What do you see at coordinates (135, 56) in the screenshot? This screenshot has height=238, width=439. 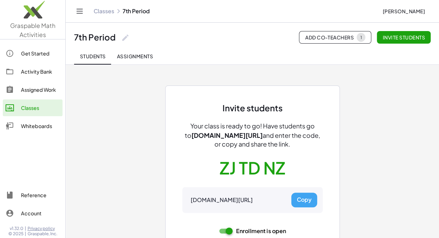 I see `span: Assignments` at bounding box center [135, 56].